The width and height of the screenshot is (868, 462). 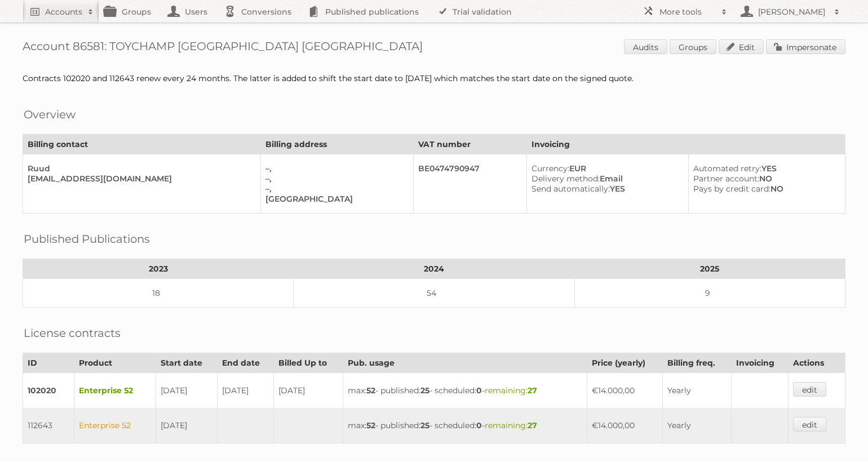 What do you see at coordinates (309, 363) in the screenshot?
I see `th: Billed Up to` at bounding box center [309, 363].